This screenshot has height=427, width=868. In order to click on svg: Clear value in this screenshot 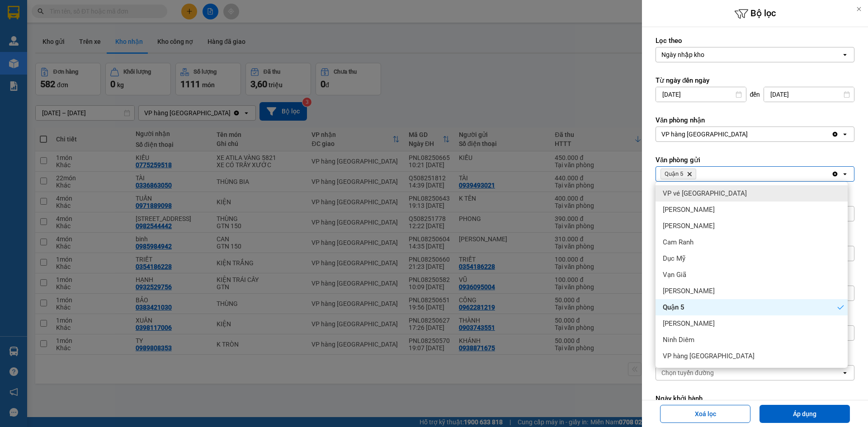, I will do `click(835, 134)`.